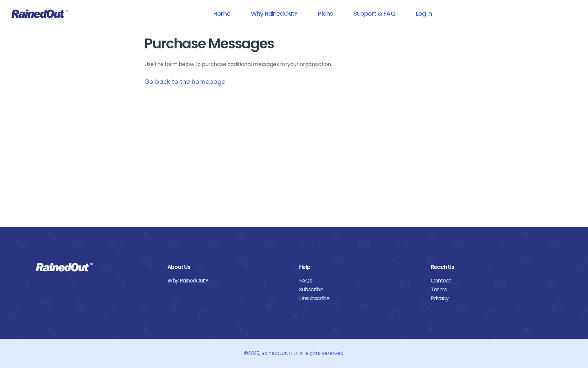 This screenshot has width=588, height=368. I want to click on div: Reach Us, so click(492, 267).